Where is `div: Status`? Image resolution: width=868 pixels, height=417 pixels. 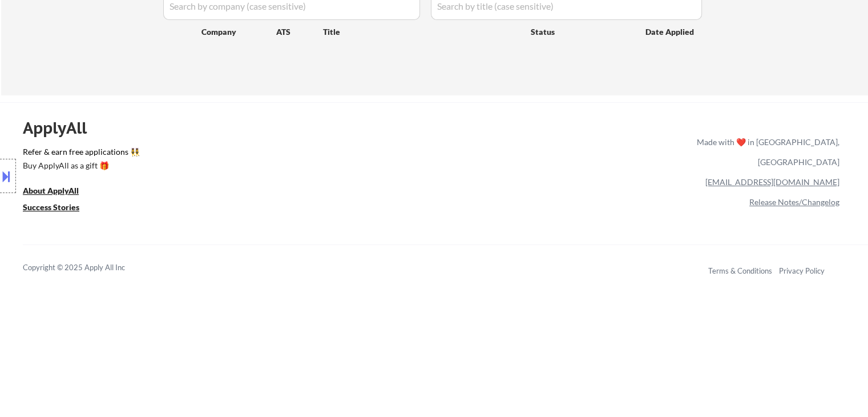
div: Status is located at coordinates (580, 32).